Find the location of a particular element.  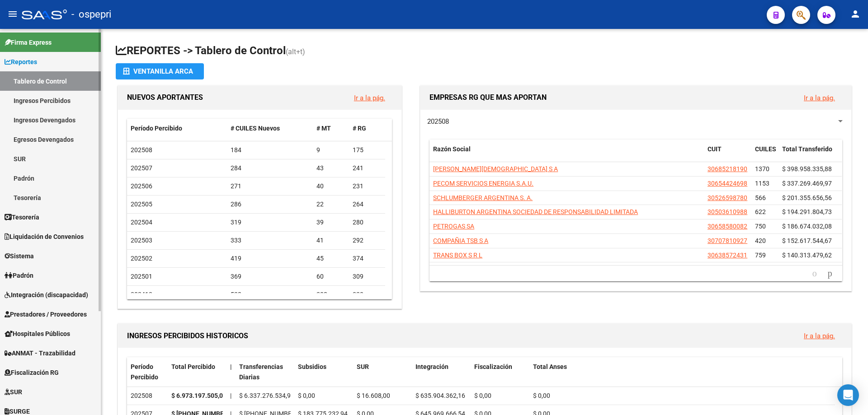

div: 40 is located at coordinates (331, 186).